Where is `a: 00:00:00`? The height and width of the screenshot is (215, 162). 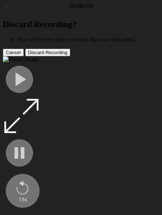 a: 00:00:00 is located at coordinates (81, 6).